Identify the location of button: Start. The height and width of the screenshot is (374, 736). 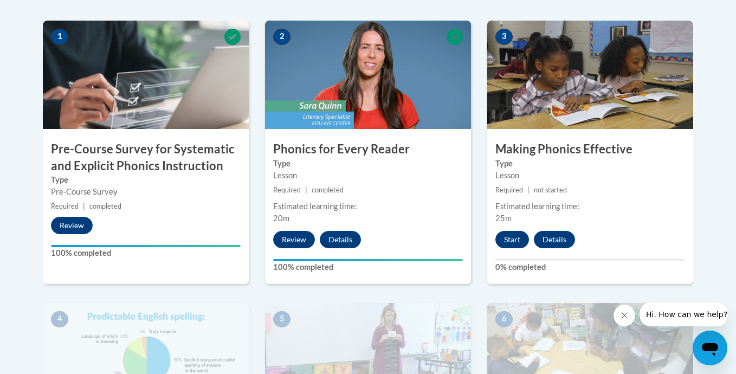
(512, 240).